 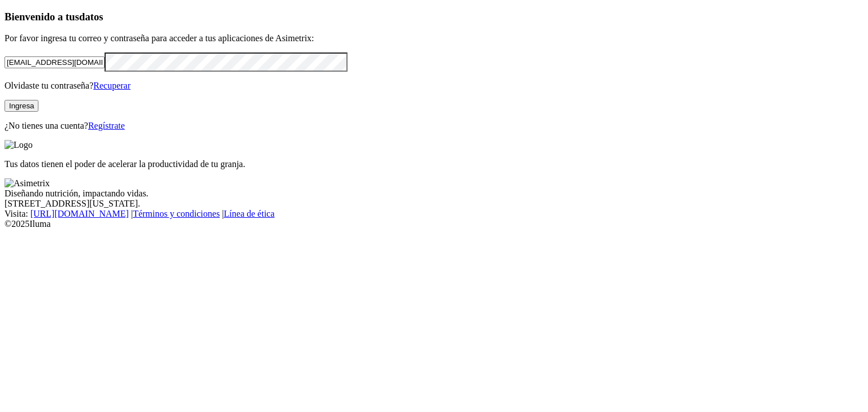 What do you see at coordinates (106, 125) in the screenshot?
I see `a: Regístrate` at bounding box center [106, 125].